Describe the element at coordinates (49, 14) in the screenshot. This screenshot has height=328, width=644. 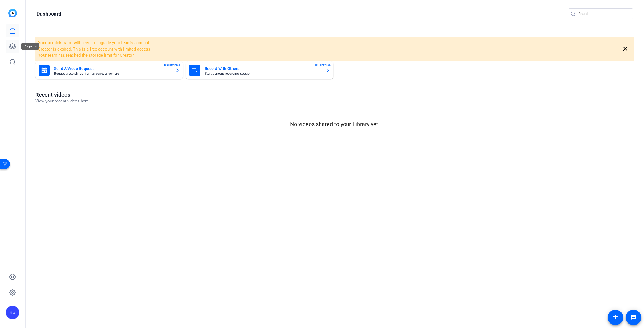
I see `h1: Dashboard` at that location.